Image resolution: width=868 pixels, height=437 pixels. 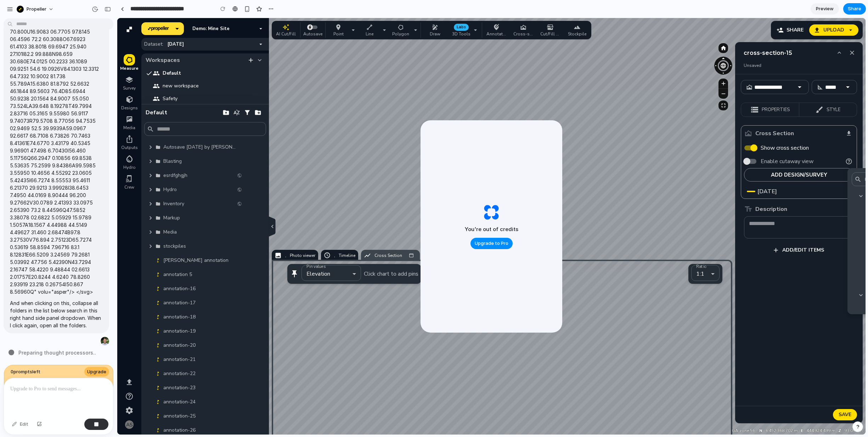 I want to click on a: Preview, so click(x=825, y=9).